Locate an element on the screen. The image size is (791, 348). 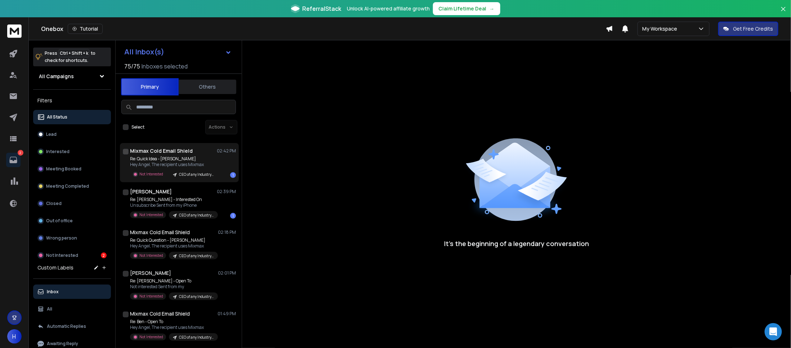
p: 02:01 PM is located at coordinates (227, 273).